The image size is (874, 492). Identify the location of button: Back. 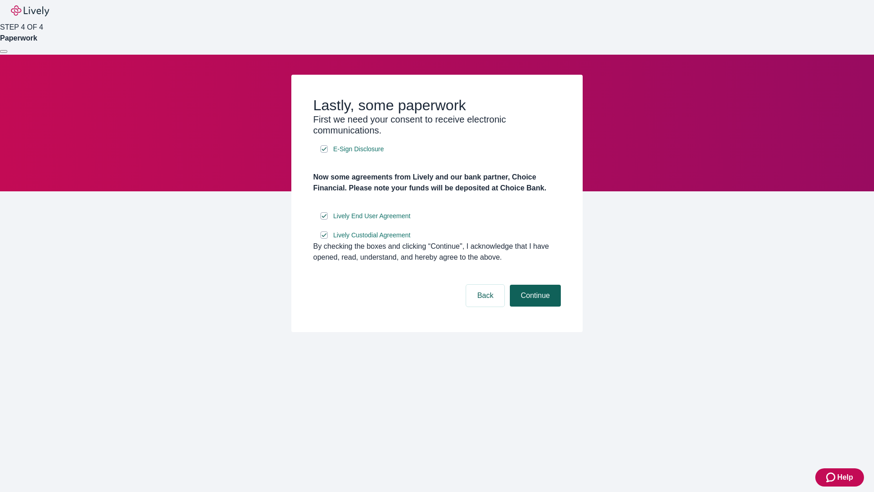
(485, 295).